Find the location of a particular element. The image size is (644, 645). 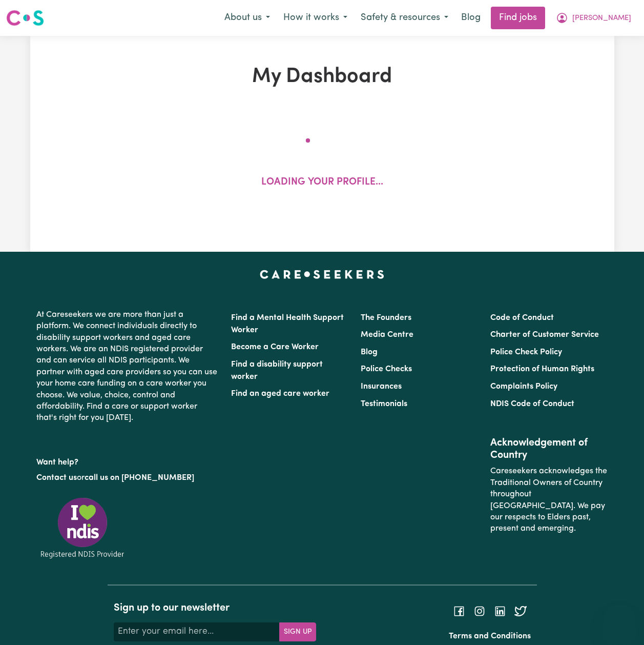

p: At Careseekers we are more than just a platform. We connect individuals directly to disability su... is located at coordinates (128, 367).